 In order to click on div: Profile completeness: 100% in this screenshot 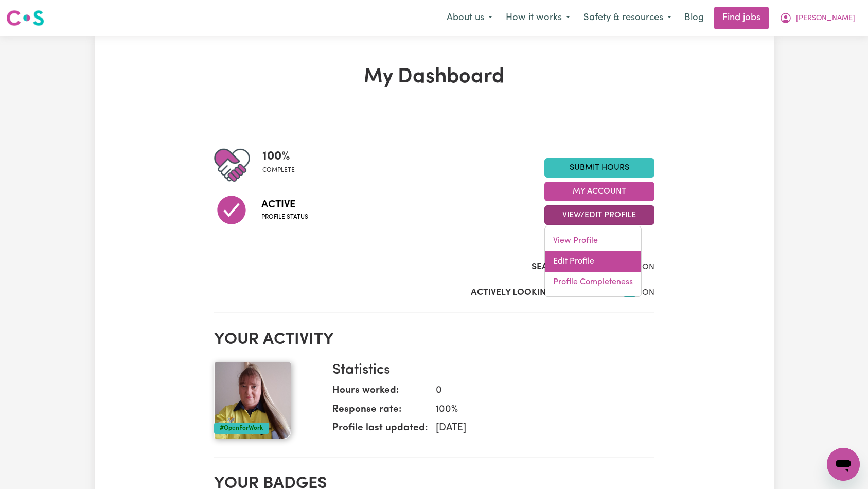, I will do `click(283, 165)`.